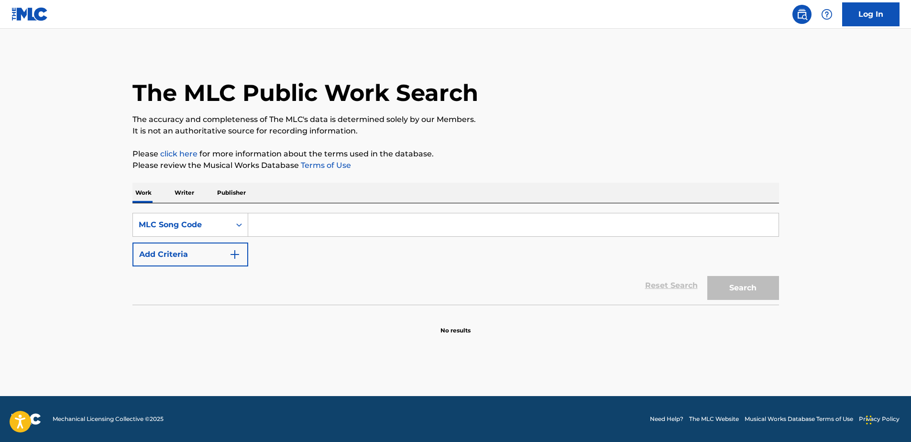 The image size is (911, 442). I want to click on a: Need Help?, so click(667, 419).